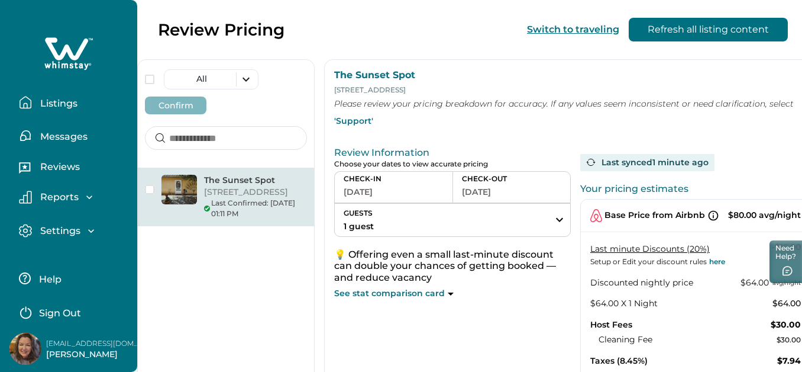 This screenshot has height=372, width=802. Describe the element at coordinates (179, 189) in the screenshot. I see `img: The Sunset Spot` at that location.